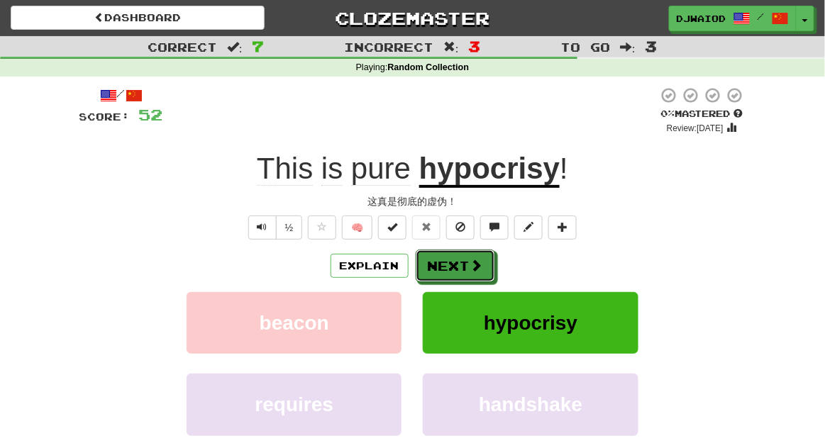 Image resolution: width=825 pixels, height=448 pixels. Describe the element at coordinates (668, 114) in the screenshot. I see `span: 0 %` at that location.